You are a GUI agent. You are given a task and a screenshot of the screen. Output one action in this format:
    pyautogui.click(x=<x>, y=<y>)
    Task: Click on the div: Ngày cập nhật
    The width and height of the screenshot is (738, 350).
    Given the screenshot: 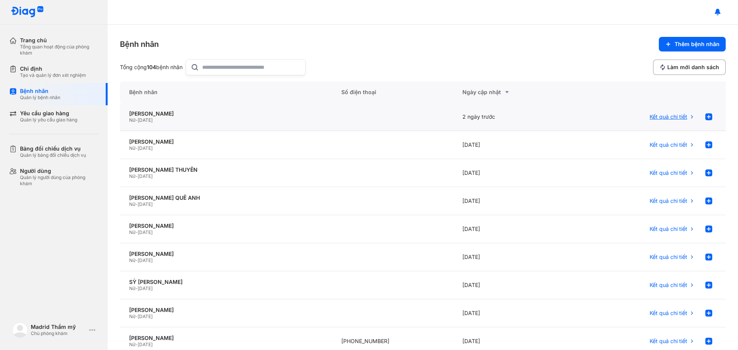 What is the action you would take?
    pyautogui.click(x=513, y=92)
    